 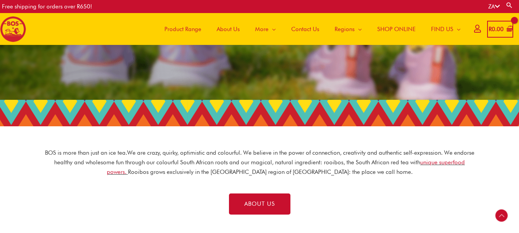 What do you see at coordinates (397, 29) in the screenshot?
I see `span: SHOP ONLINE` at bounding box center [397, 29].